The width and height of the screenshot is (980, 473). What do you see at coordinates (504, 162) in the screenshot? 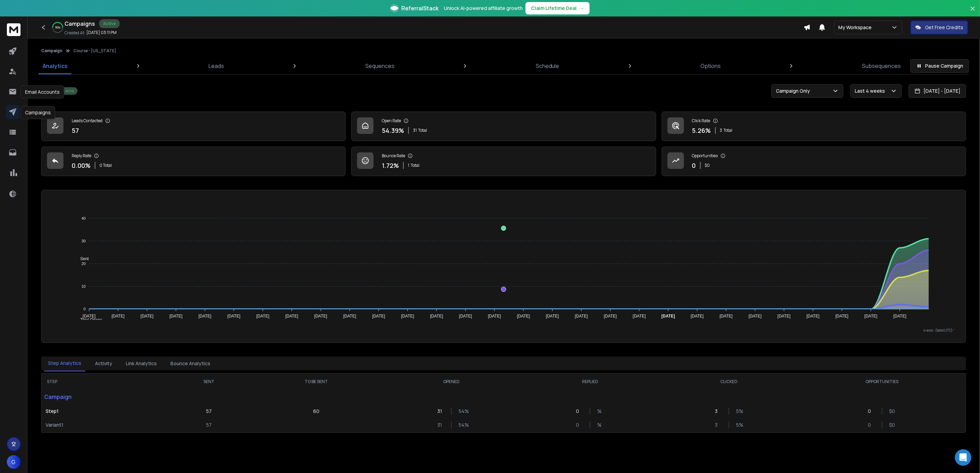
I see `a: Bounce Rate1.72%1Total` at bounding box center [504, 162].